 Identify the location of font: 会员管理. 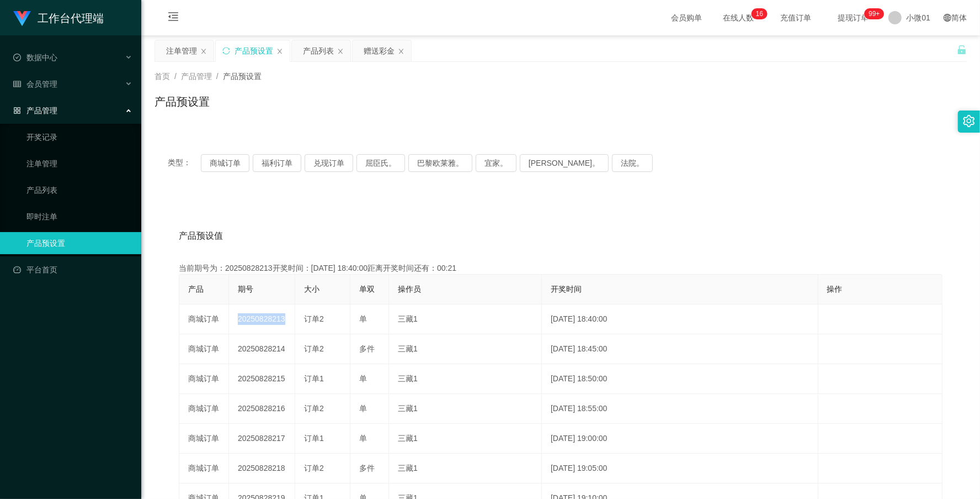
(42, 84).